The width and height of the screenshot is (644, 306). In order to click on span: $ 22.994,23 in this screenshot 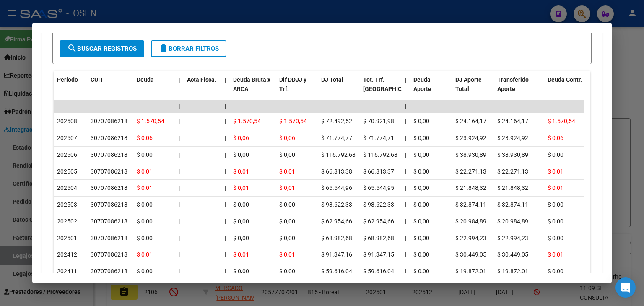, I will do `click(513, 237)`.